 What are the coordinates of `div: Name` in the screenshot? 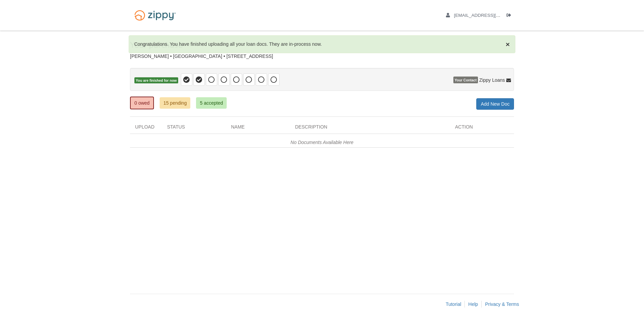 It's located at (258, 129).